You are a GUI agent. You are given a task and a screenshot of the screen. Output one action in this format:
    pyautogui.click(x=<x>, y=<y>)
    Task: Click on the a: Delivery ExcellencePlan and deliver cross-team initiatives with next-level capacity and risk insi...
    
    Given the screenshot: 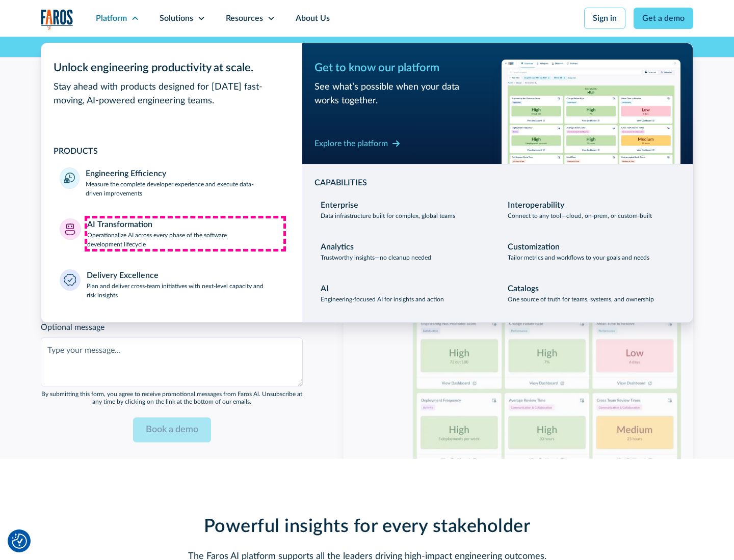 What is the action you would take?
    pyautogui.click(x=171, y=285)
    